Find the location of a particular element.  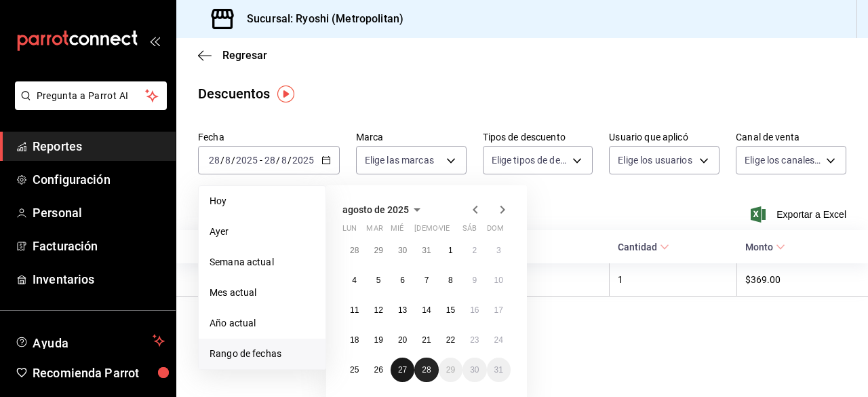

abbr: 11 de agosto de 2025 is located at coordinates (354, 310).